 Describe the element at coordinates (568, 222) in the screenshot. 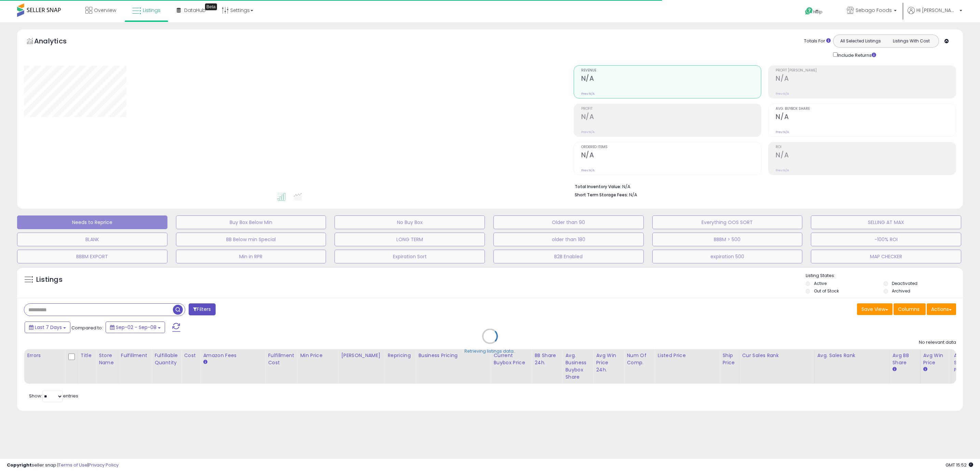

I see `button: Older than 90` at that location.